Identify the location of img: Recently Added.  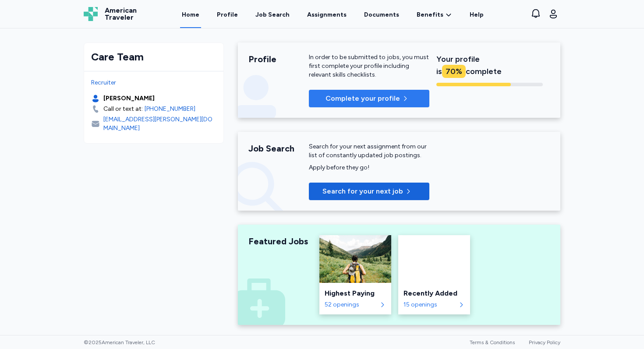
(434, 259).